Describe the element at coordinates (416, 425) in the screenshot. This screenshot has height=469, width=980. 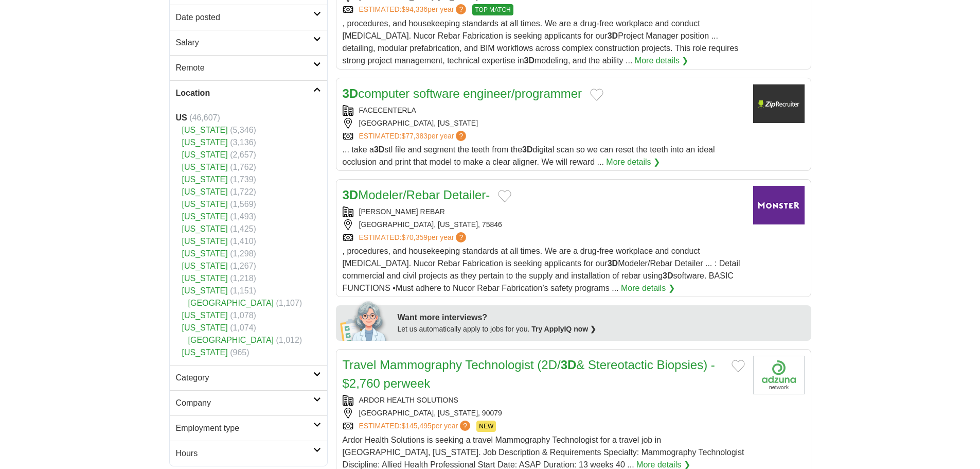
I see `span: $145,495` at that location.